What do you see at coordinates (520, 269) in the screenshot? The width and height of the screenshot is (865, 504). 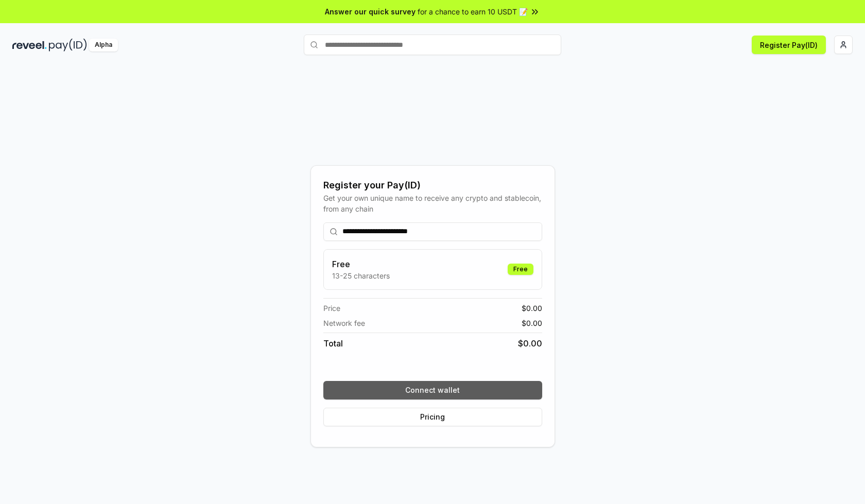 I see `div: Free` at bounding box center [520, 269].